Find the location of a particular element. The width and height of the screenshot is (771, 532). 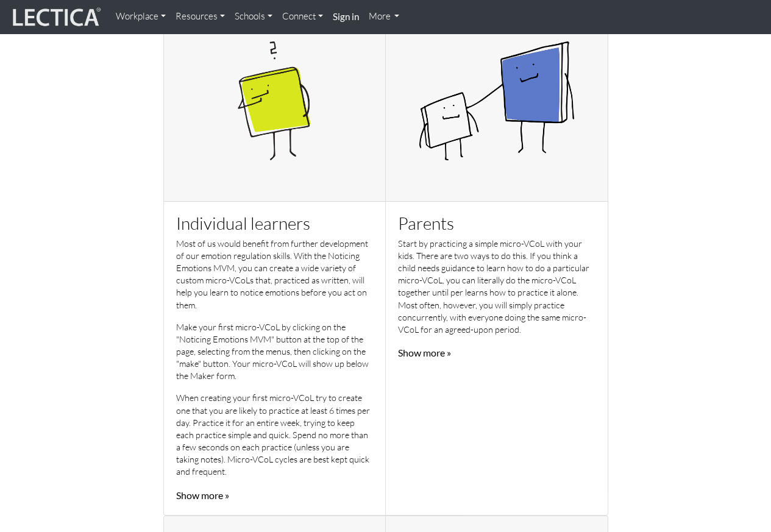

p: When creating your first micro-VCoL try to create one that you are likely to practice at least 6 ... is located at coordinates (275, 434).